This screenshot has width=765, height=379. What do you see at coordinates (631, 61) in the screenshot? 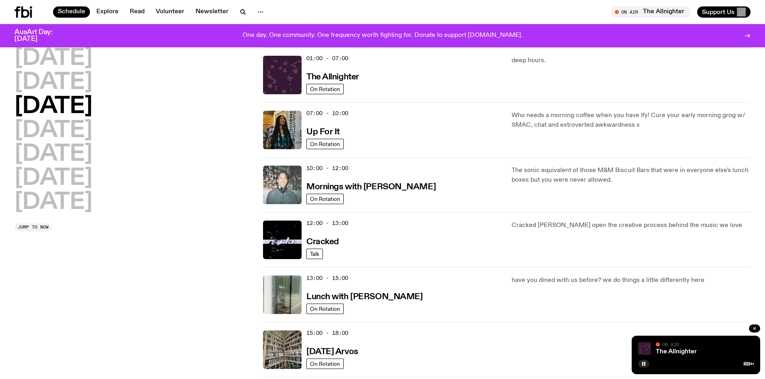
I see `p: deep hours.` at bounding box center [631, 61].